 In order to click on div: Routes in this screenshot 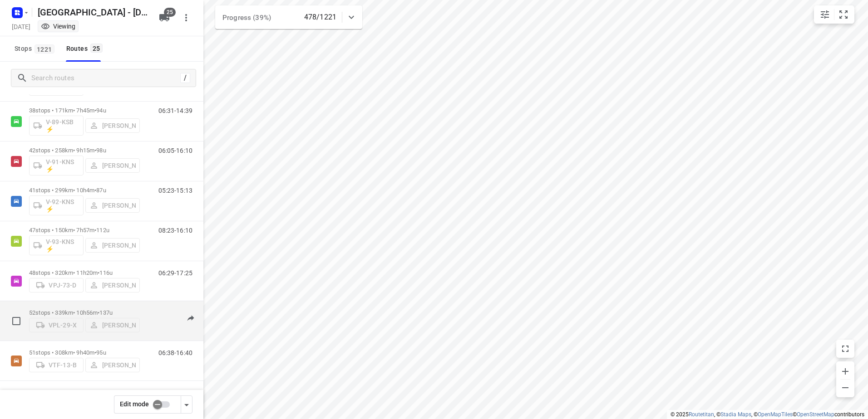, I will do `click(86, 48)`.